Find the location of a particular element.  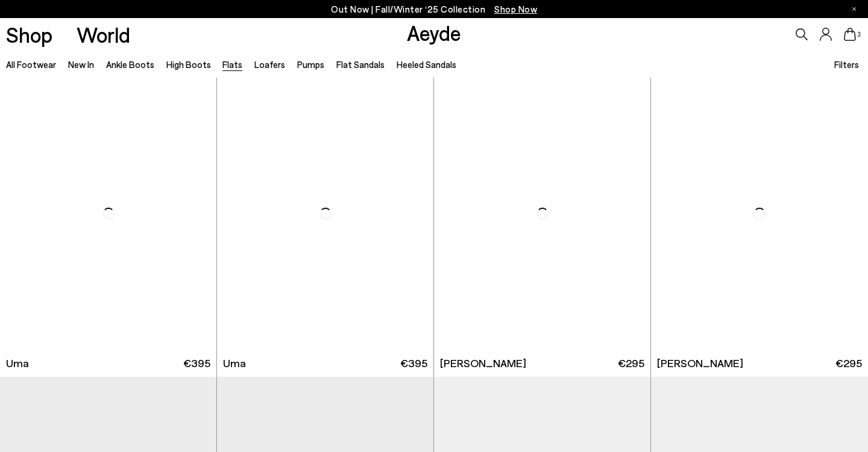

a: Shop is located at coordinates (29, 34).